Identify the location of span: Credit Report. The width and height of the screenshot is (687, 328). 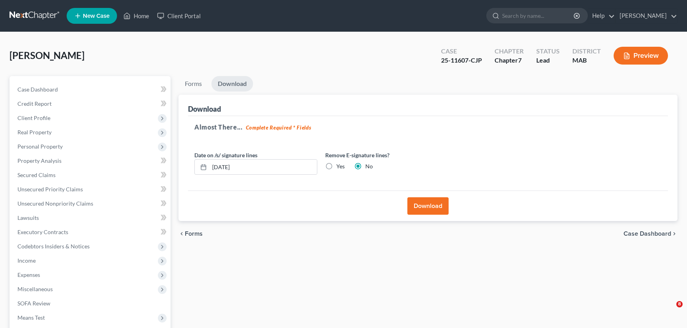
(34, 103).